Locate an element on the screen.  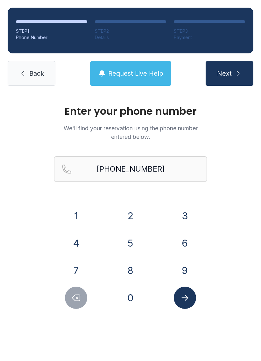
div: Phone Number is located at coordinates (51, 37).